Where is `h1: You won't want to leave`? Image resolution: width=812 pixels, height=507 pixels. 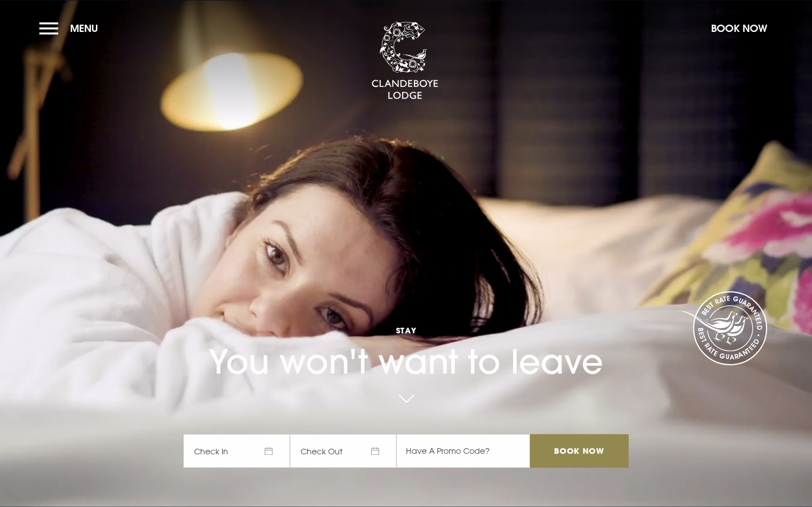
h1: You won't want to leave is located at coordinates (406, 337).